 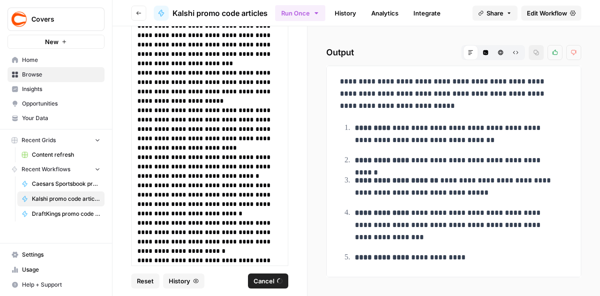 What do you see at coordinates (61, 104) in the screenshot?
I see `span: Opportunities` at bounding box center [61, 104].